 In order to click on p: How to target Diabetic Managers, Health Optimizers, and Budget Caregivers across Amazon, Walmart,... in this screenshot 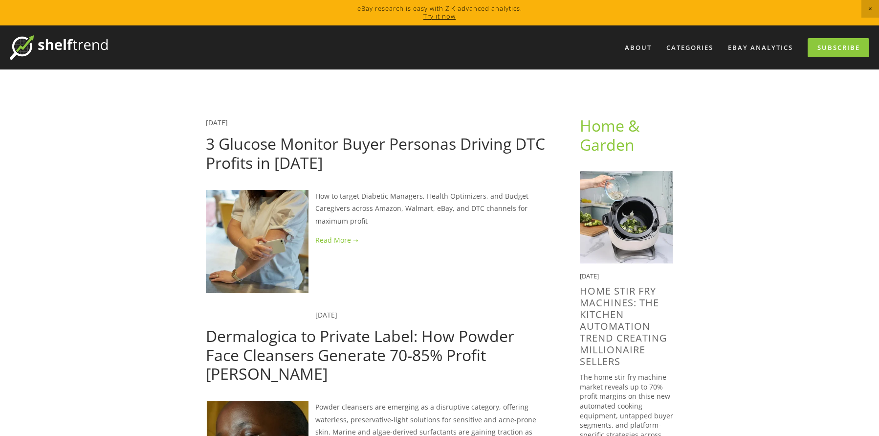, I will do `click(377, 208)`.